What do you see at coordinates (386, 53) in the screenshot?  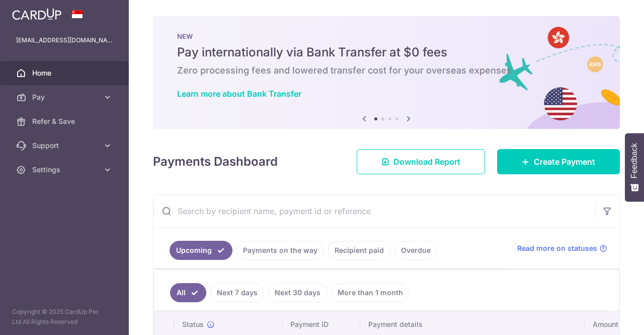 I see `h5: Pay internationally via Bank Transfer at $0 fees` at bounding box center [386, 53].